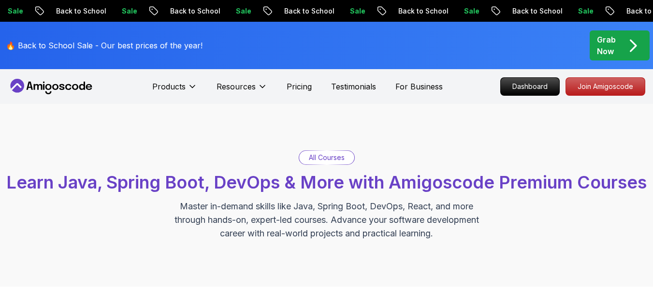  I want to click on a: Testimonials, so click(353, 87).